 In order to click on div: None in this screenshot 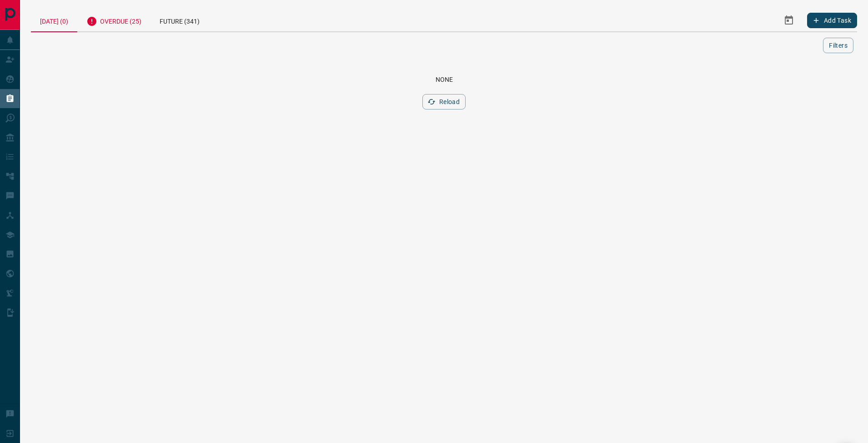, I will do `click(443, 79)`.